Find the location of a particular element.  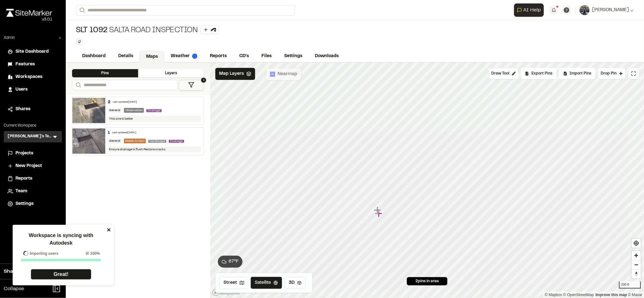

a: CD's is located at coordinates (244, 56).